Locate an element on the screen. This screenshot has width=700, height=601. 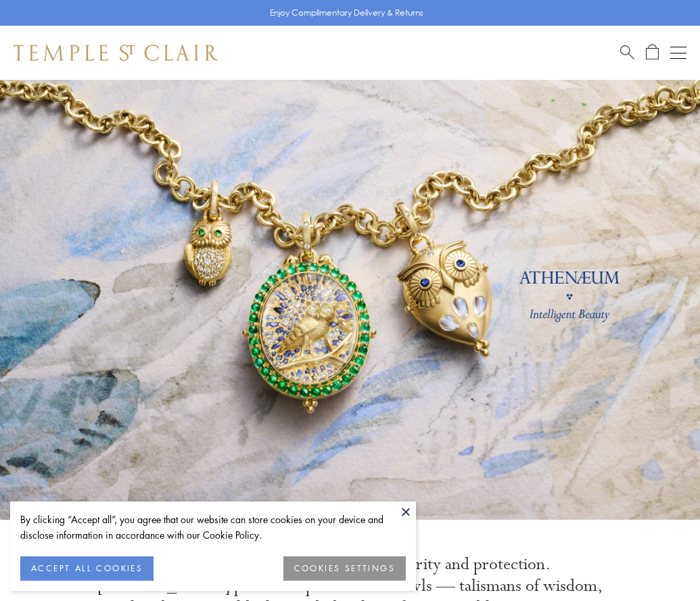
a: Open Shopping Bag is located at coordinates (652, 52).